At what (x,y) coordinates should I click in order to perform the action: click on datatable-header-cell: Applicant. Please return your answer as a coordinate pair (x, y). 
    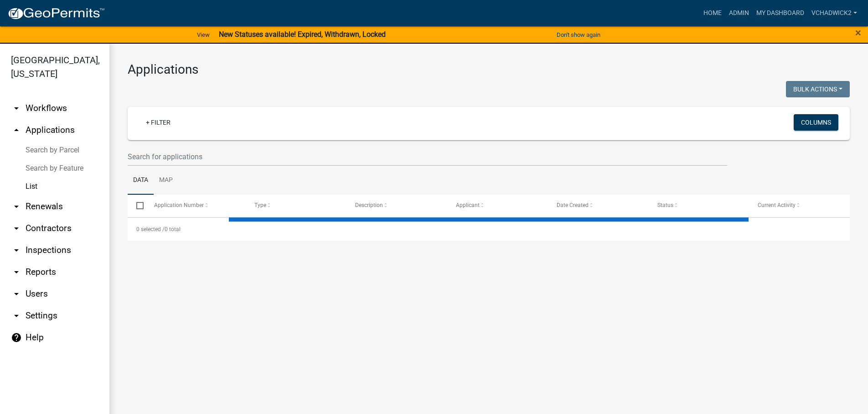
    Looking at the image, I should click on (497, 206).